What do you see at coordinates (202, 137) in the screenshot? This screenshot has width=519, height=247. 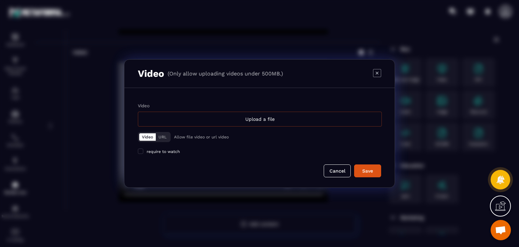 I see `p: Allow file video or url video` at bounding box center [202, 137].